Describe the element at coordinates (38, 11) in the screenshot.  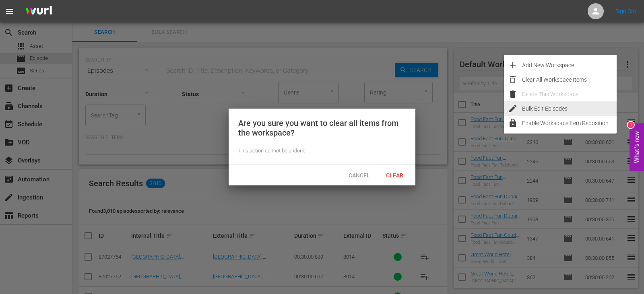
I see `img: ans4CAIJ8jUAAAAAAAAAAAAAAAAAAAAAAAAgQb4GAAAAAAAAAAAAAAAAAAAAAAAAJMjXAAAAAAAAAAAAAAAAAAAAAAAAgAT5G...` at that location.